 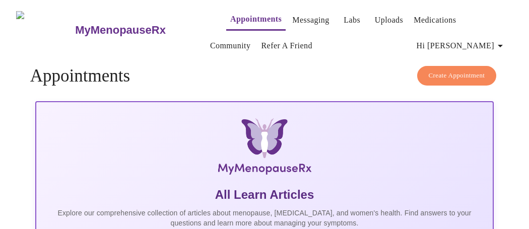 What do you see at coordinates (120, 30) in the screenshot?
I see `h3: MyMenopauseRx` at bounding box center [120, 30].